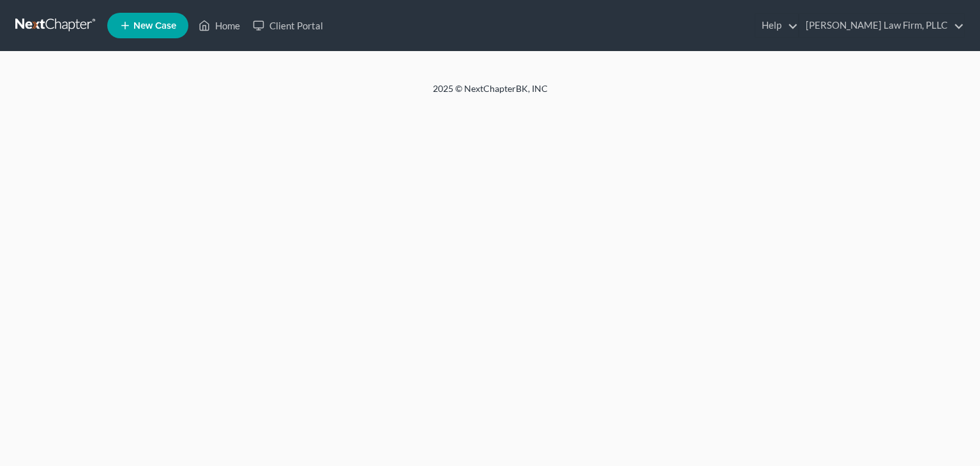  Describe the element at coordinates (288, 26) in the screenshot. I see `a: Client Portal` at that location.